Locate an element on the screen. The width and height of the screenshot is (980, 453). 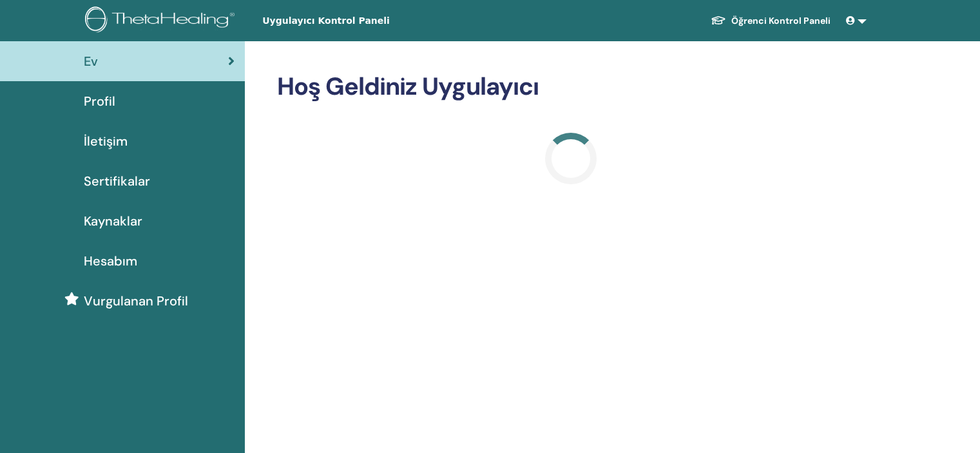
font: Hoş Geldiniz Uygulayıcı is located at coordinates (408, 87).